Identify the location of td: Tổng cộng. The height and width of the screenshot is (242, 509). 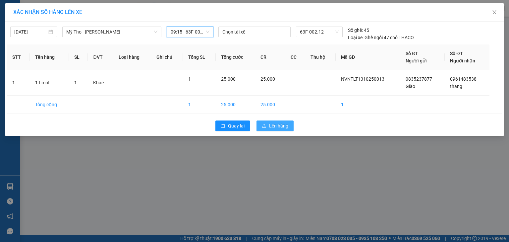
(49, 104).